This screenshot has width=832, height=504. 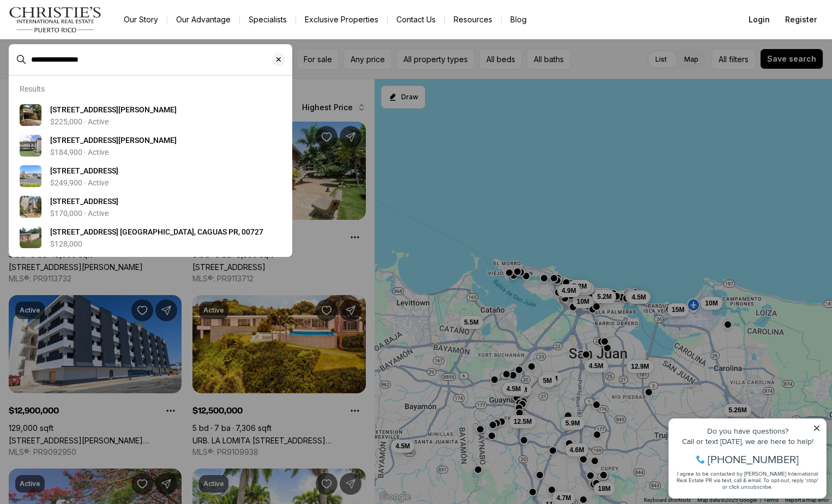 I want to click on a: Specialists, so click(x=268, y=19).